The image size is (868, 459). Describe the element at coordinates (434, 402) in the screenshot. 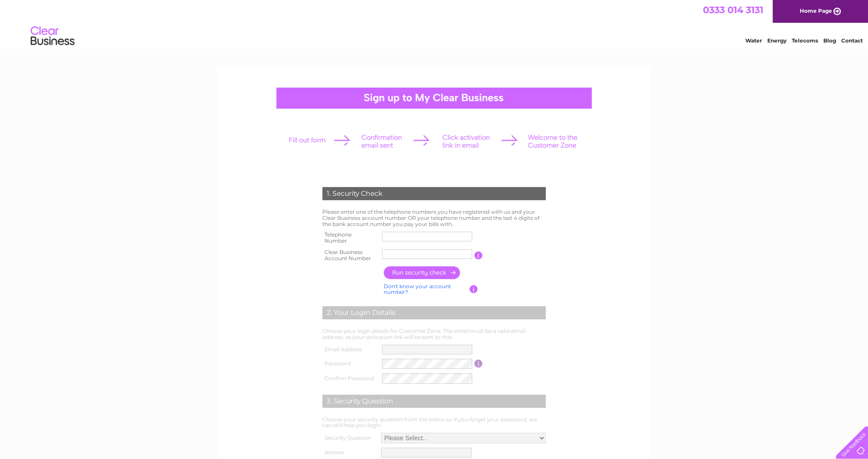

I see `div: 3. Security Question` at that location.